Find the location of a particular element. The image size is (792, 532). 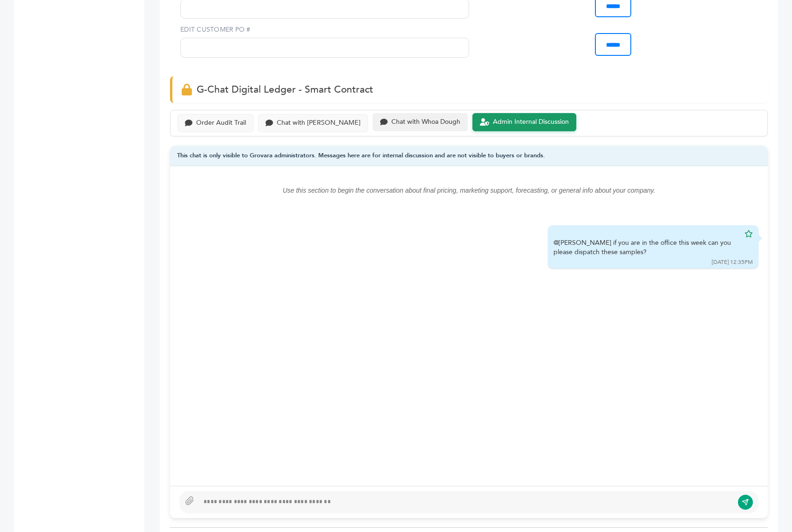

label: EDIT CUSTOMER PO # is located at coordinates (325, 30).